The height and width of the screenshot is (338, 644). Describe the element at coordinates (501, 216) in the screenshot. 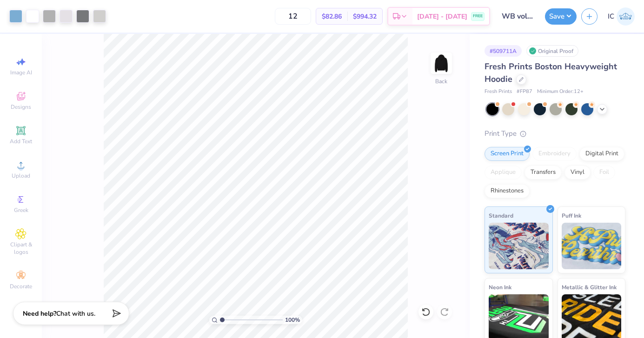

I see `span: Standard` at that location.